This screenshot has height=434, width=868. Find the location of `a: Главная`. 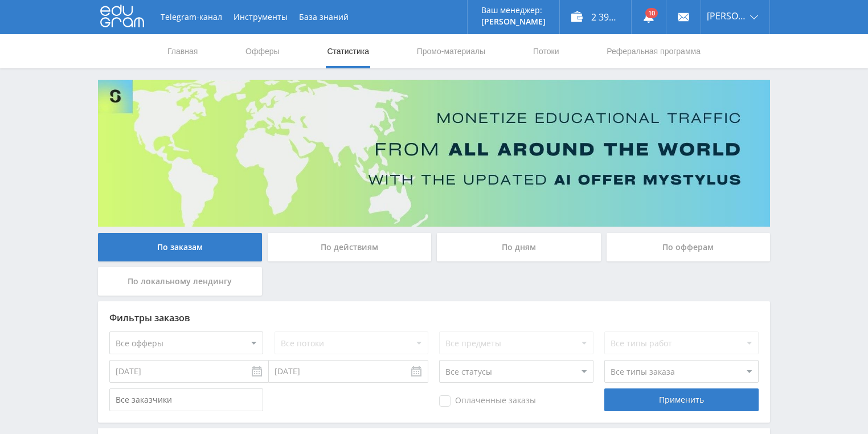

a: Главная is located at coordinates (182, 51).